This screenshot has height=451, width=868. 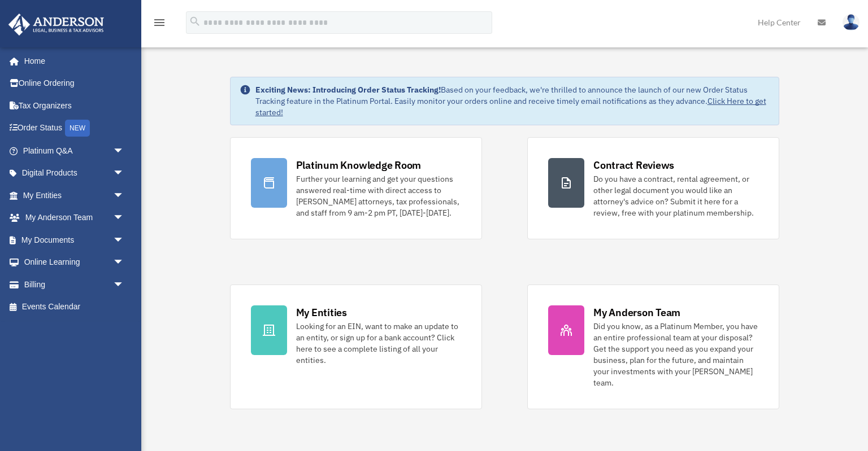 I want to click on img: Anderson Advisors Platinum Portal, so click(x=56, y=24).